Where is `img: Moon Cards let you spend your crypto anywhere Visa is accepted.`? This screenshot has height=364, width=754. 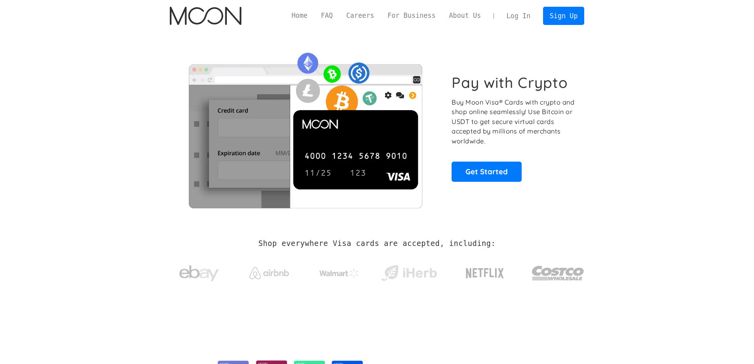 img: Moon Cards let you spend your crypto anywhere Visa is accepted. is located at coordinates (305, 127).